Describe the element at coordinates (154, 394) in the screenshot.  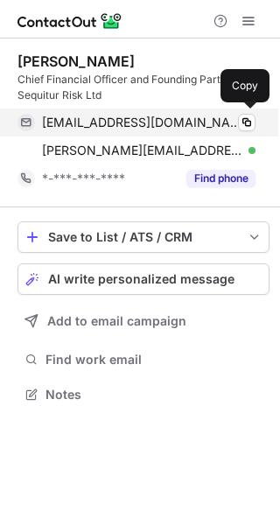
I see `span: Notes` at that location.